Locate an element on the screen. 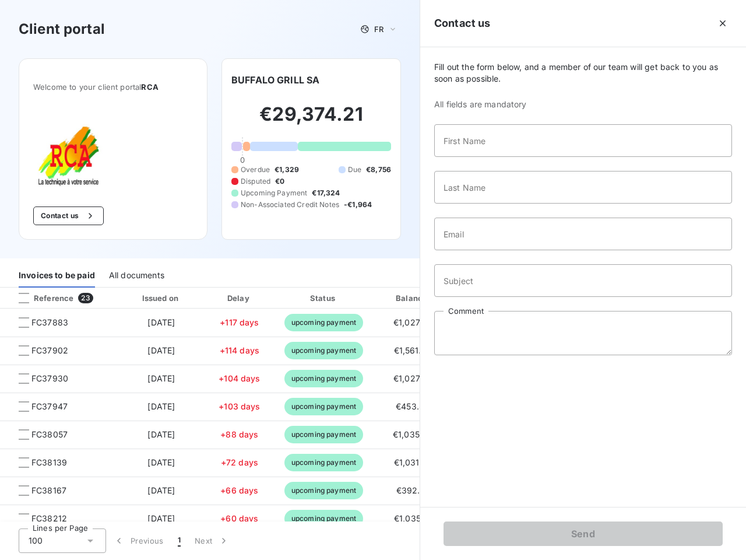  span: FC37930 is located at coordinates (49, 378).